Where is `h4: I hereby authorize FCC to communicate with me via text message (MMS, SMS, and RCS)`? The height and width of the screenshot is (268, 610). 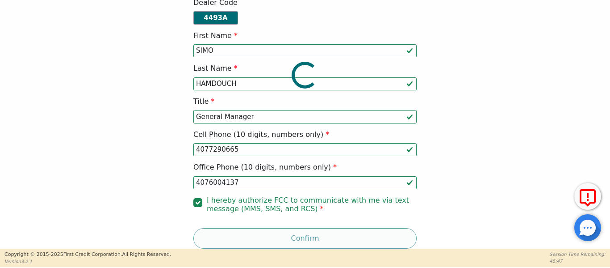 h4: I hereby authorize FCC to communicate with me via text message (MMS, SMS, and RCS) is located at coordinates (312, 204).